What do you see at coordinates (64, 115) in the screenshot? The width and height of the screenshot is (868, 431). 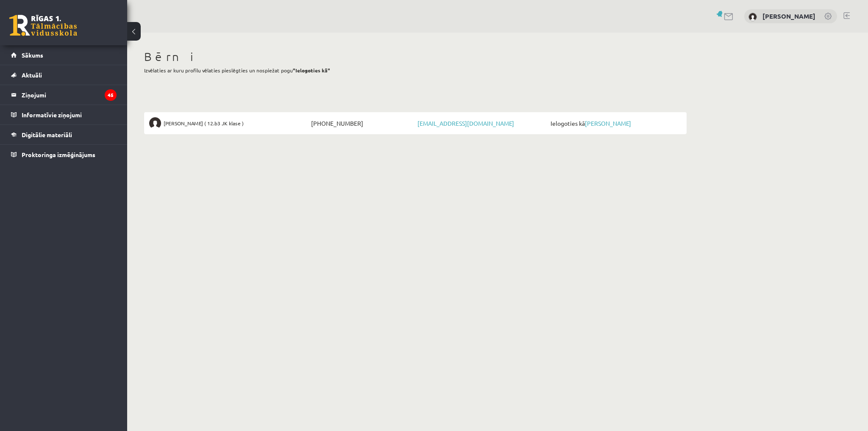 I see `a: Informatīvie ziņojumi` at bounding box center [64, 115].